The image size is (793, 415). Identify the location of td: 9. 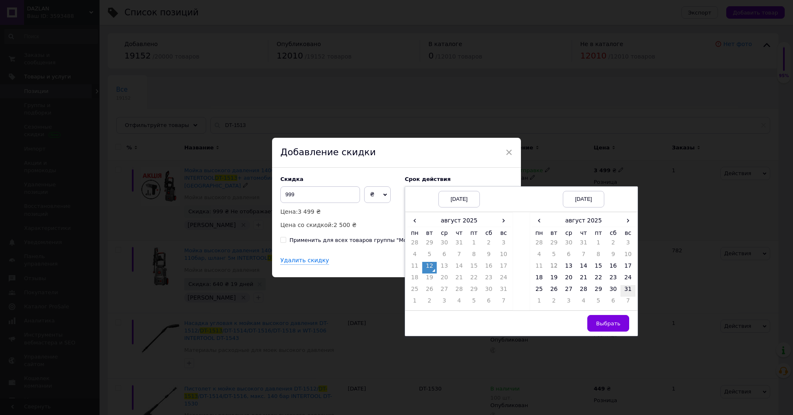
(613, 256).